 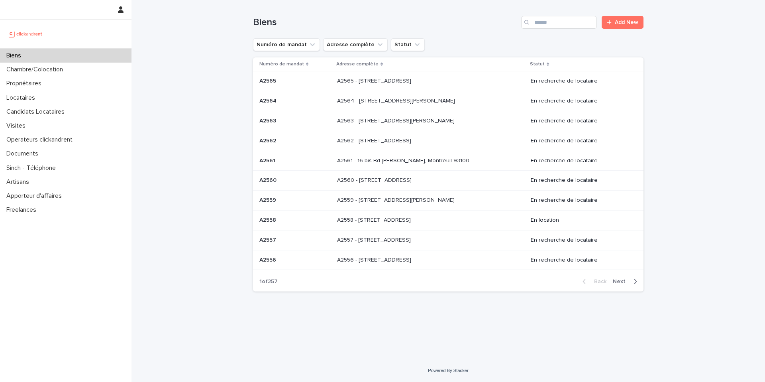 What do you see at coordinates (269, 199) in the screenshot?
I see `p: A2559` at bounding box center [269, 199].